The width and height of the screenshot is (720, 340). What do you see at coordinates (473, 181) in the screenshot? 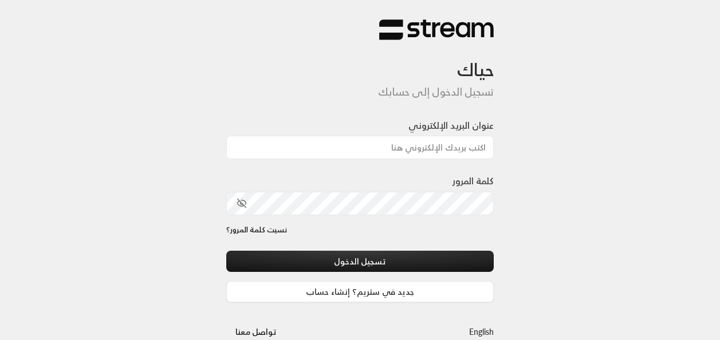
I see `label: كلمة المرور` at bounding box center [473, 181].